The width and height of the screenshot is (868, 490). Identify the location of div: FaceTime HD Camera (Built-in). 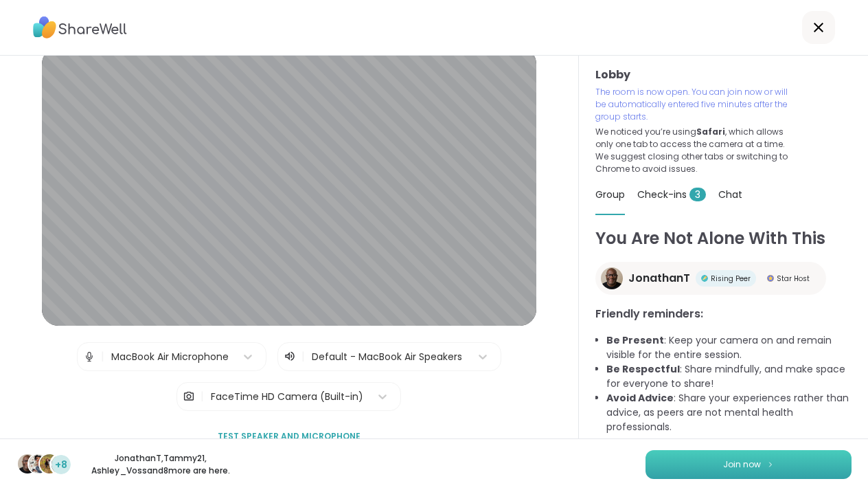
(287, 396).